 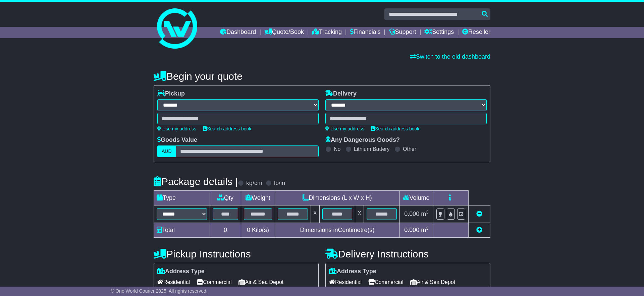 I want to click on h4: Pickup Instructions, so click(x=236, y=254).